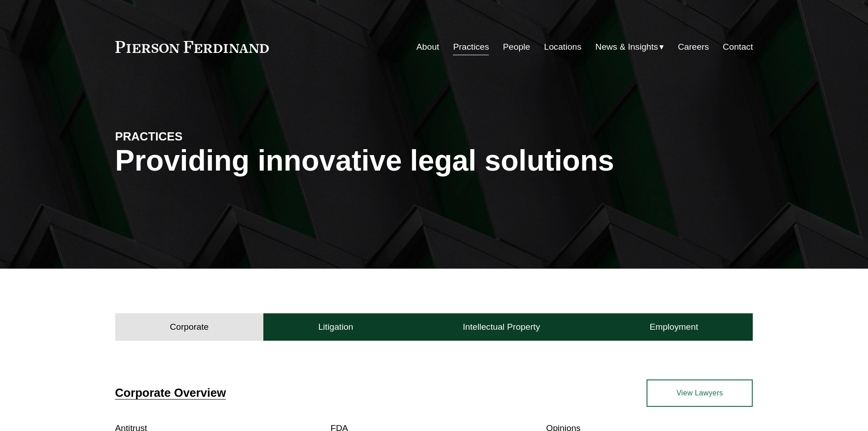 Image resolution: width=868 pixels, height=431 pixels. What do you see at coordinates (627, 47) in the screenshot?
I see `span: News & Insights` at bounding box center [627, 47].